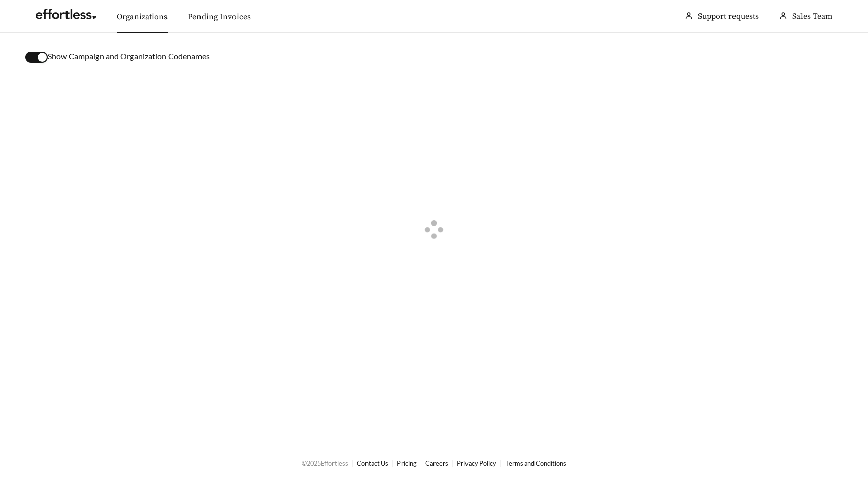 This screenshot has width=868, height=481. Describe the element at coordinates (373, 463) in the screenshot. I see `a: Contact Us` at that location.